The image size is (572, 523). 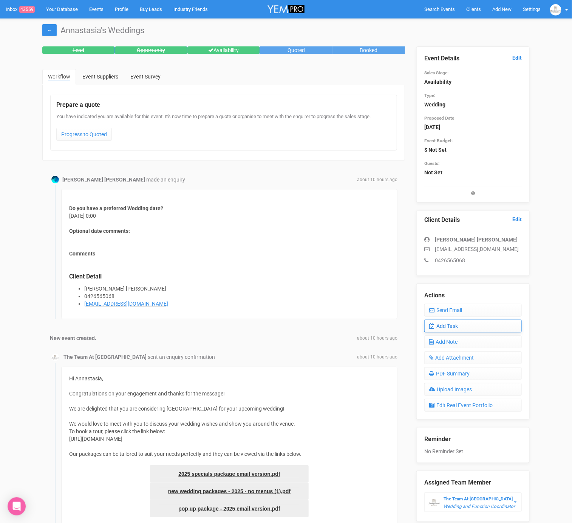 What do you see at coordinates (473, 326) in the screenshot?
I see `a: Add Task` at bounding box center [473, 326].